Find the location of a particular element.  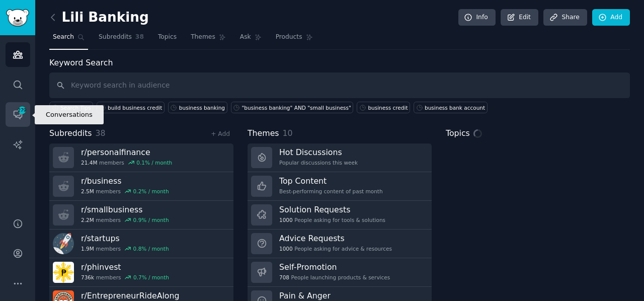

span: 2.2M is located at coordinates (88, 220).